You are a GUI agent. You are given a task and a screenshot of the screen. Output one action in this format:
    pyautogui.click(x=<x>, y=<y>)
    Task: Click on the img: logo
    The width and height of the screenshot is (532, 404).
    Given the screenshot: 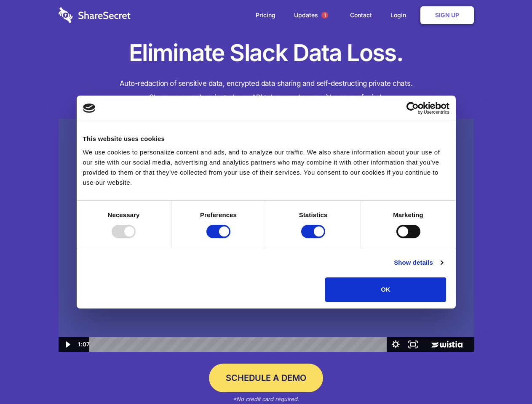 What is the action you would take?
    pyautogui.click(x=89, y=108)
    